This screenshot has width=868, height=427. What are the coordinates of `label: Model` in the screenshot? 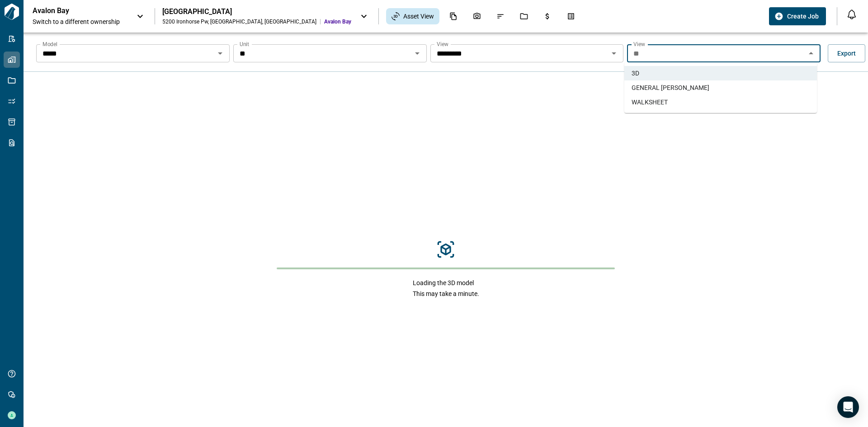 It's located at (50, 44).